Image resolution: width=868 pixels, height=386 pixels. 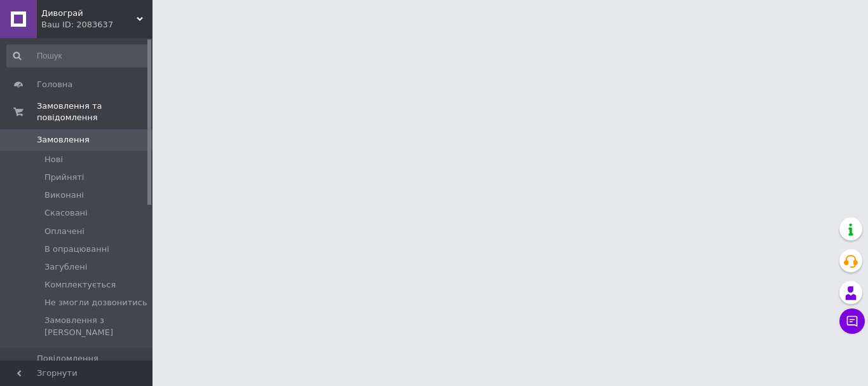 I want to click on span: Не змогли дозвонитись, so click(x=96, y=302).